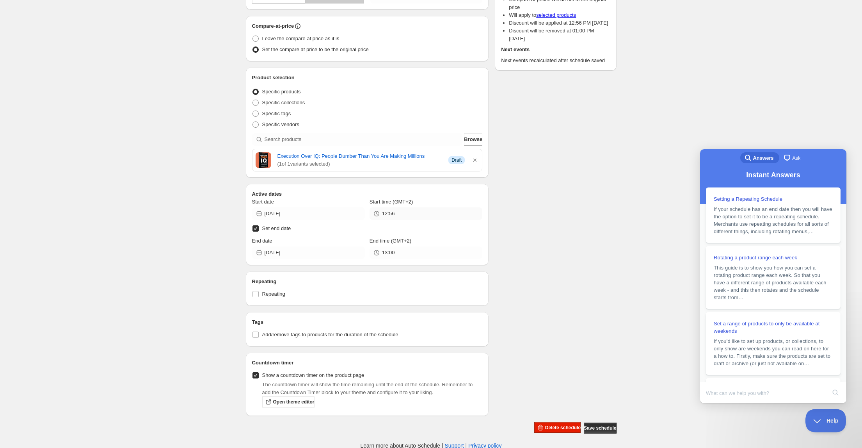  I want to click on span: Specific products, so click(281, 91).